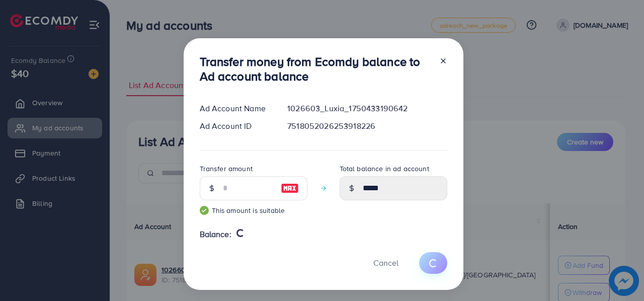 This screenshot has height=301, width=644. I want to click on div: Ad Account Name, so click(235, 108).